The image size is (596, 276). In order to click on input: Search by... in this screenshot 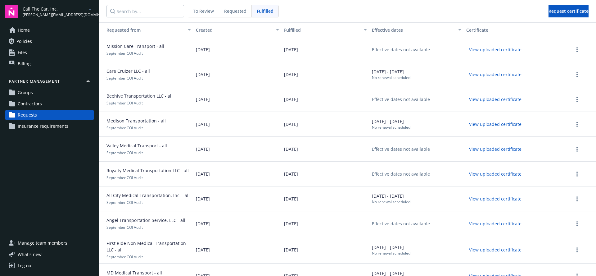, I will do `click(145, 11)`.